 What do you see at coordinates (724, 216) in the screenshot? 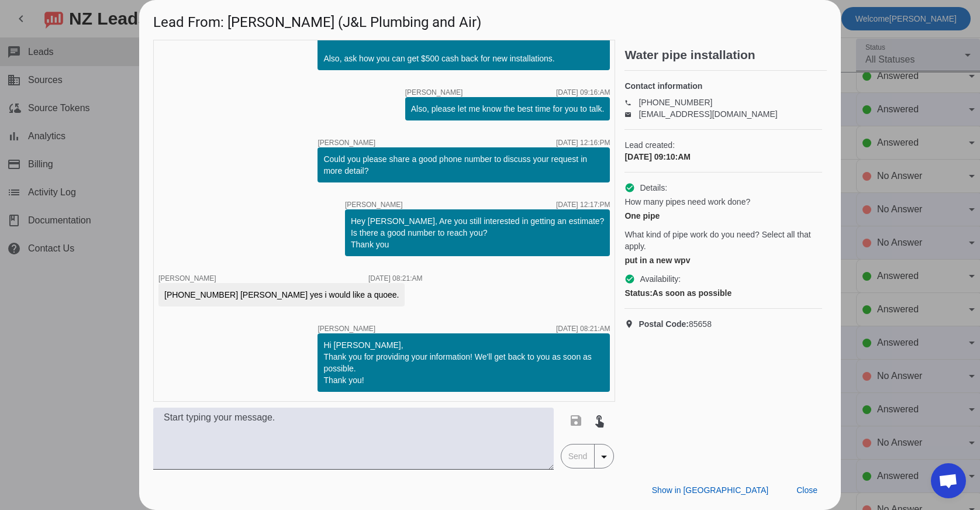
I see `div: One pipe` at bounding box center [724, 216].